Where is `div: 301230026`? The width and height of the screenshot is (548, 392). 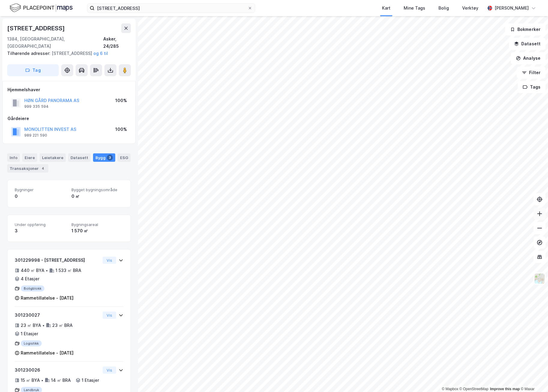 div: 301230026 is located at coordinates (57, 370).